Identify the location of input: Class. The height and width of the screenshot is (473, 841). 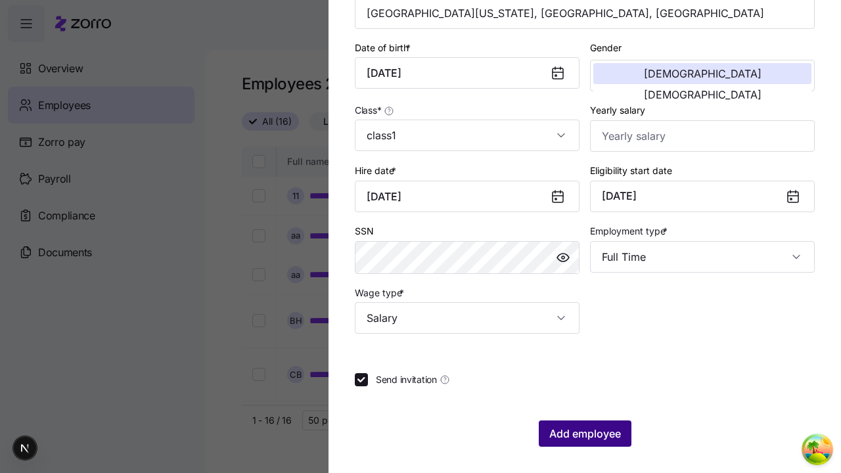
(467, 135).